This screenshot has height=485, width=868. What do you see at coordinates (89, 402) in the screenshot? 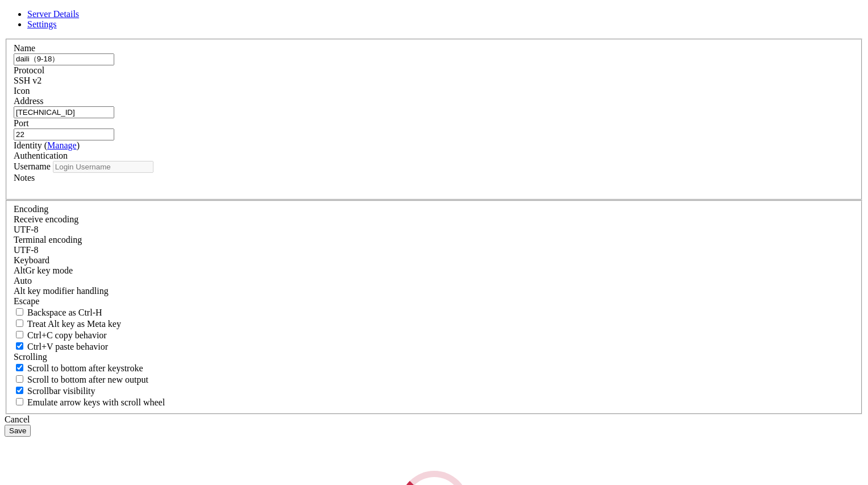
I see `label: When using the alternative screen buffer, and DECCKM (Application Cursor Keys) is active, mouse w...` at bounding box center [89, 402].